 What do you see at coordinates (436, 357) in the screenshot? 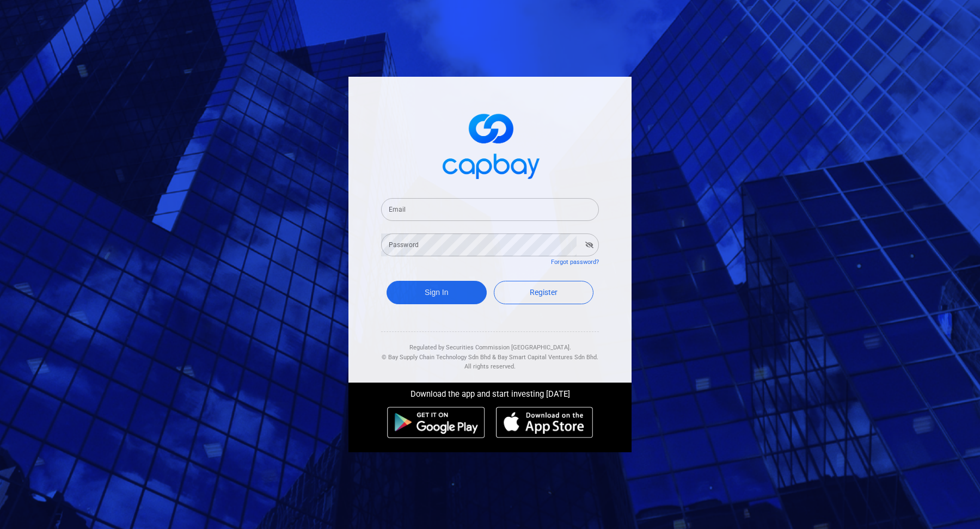
I see `span: © Bay Supply Chain Technology Sdn Bhd` at bounding box center [436, 357].